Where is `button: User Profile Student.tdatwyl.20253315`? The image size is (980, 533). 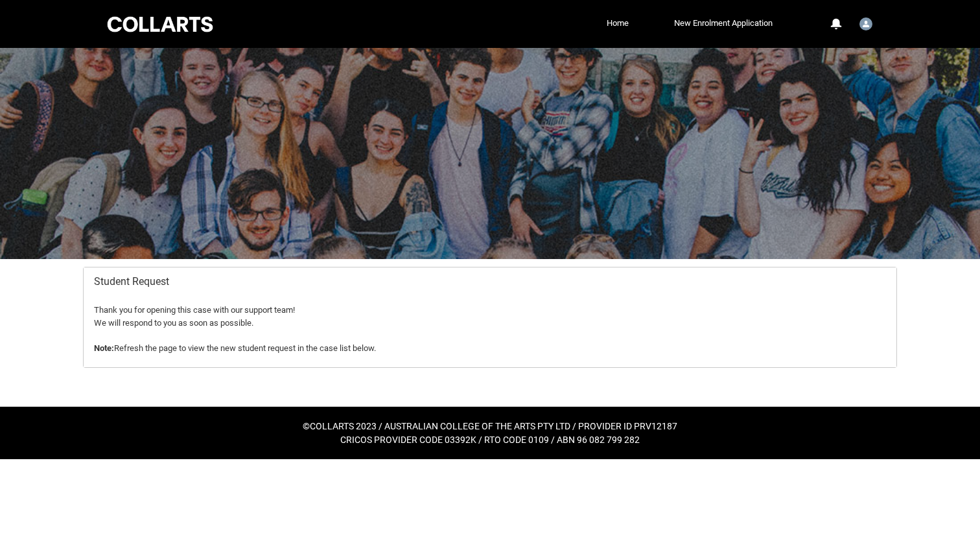
button: User Profile Student.tdatwyl.20253315 is located at coordinates (866, 23).